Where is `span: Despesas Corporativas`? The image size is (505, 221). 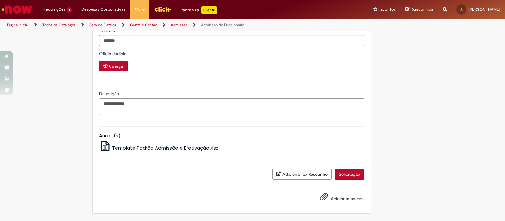
span: Despesas Corporativas is located at coordinates (103, 9).